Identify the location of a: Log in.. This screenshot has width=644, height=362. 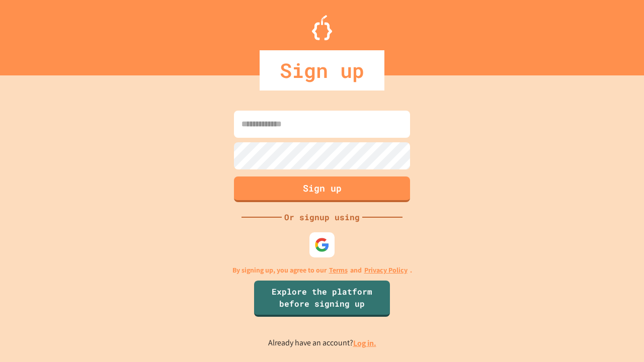
(365, 343).